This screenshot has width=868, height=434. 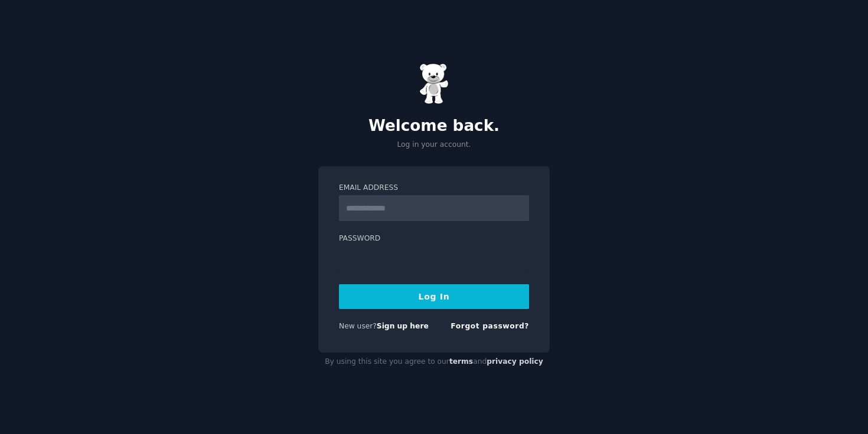 What do you see at coordinates (461, 361) in the screenshot?
I see `a: terms` at bounding box center [461, 361].